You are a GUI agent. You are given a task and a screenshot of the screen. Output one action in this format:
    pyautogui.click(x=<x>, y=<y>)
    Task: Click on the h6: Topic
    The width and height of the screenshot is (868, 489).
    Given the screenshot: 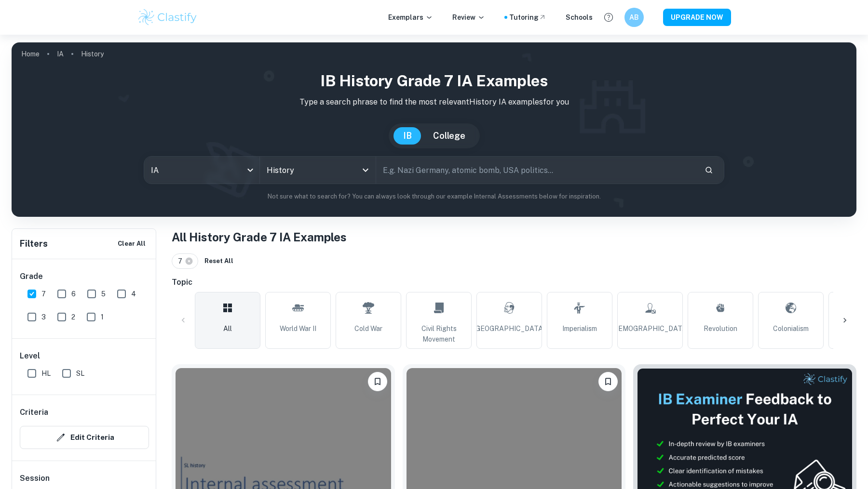 What is the action you would take?
    pyautogui.click(x=514, y=282)
    